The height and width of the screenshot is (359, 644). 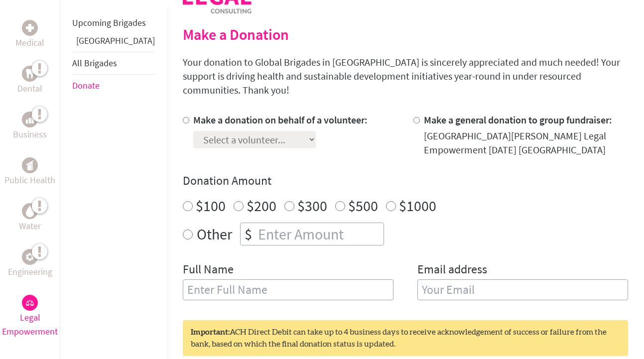 I want to click on img: Public Health, so click(x=30, y=165).